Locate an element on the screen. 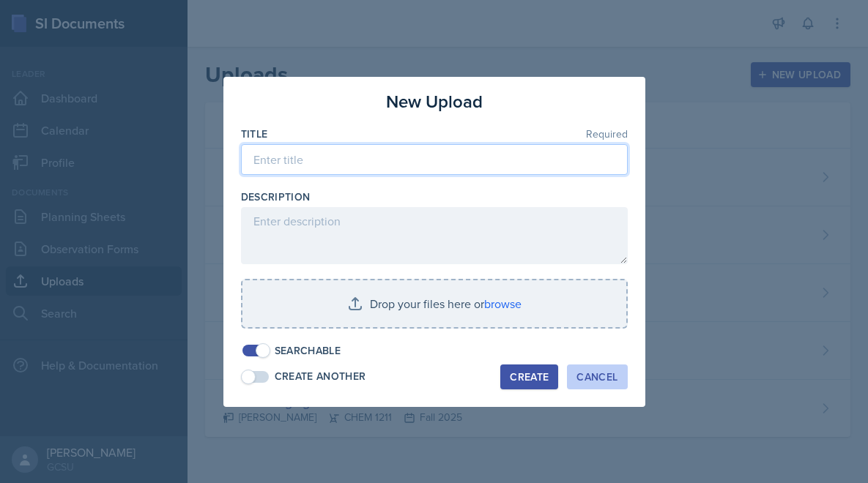 The width and height of the screenshot is (868, 483). div: Create is located at coordinates (529, 377).